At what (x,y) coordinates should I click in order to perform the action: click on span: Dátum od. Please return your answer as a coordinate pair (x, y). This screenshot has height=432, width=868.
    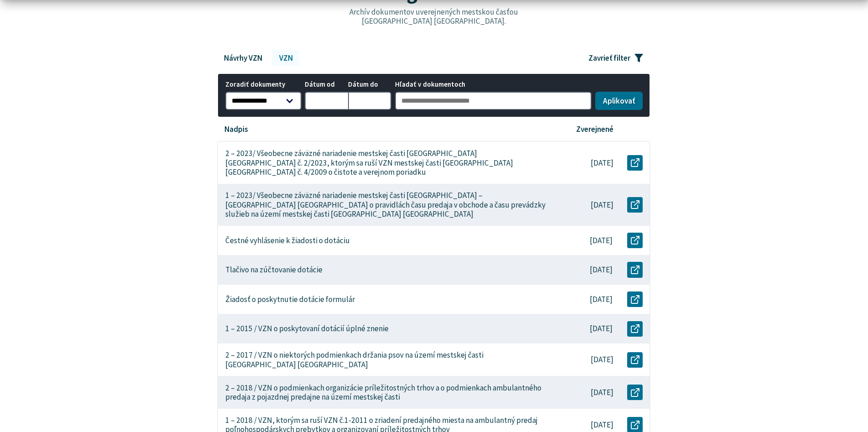
    Looking at the image, I should click on (326, 84).